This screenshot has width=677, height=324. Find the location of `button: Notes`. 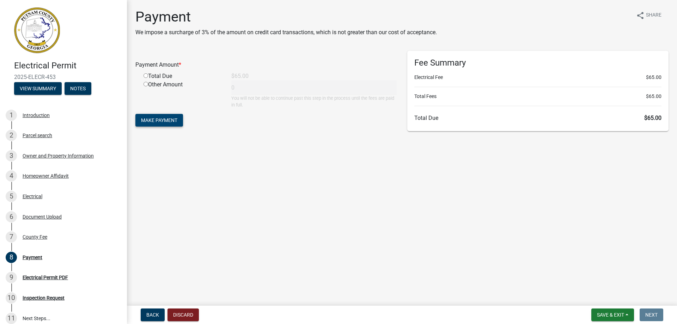

button: Notes is located at coordinates (78, 88).